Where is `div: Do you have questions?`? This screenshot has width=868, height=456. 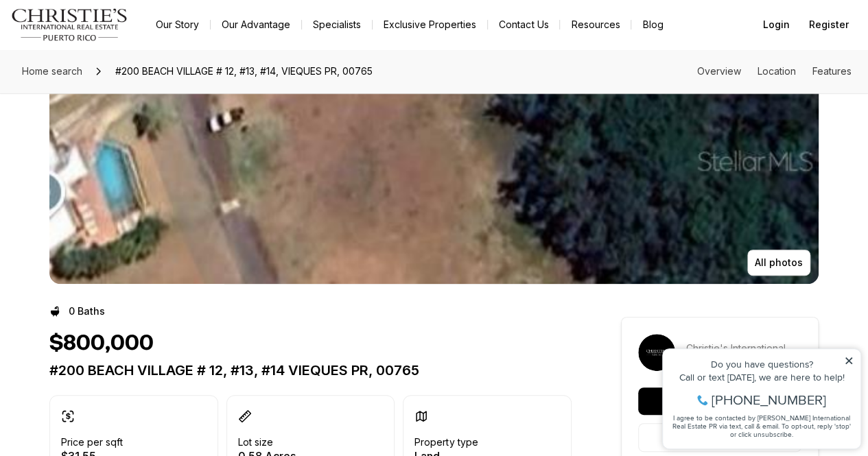
div: Do you have questions? is located at coordinates (107, 36).